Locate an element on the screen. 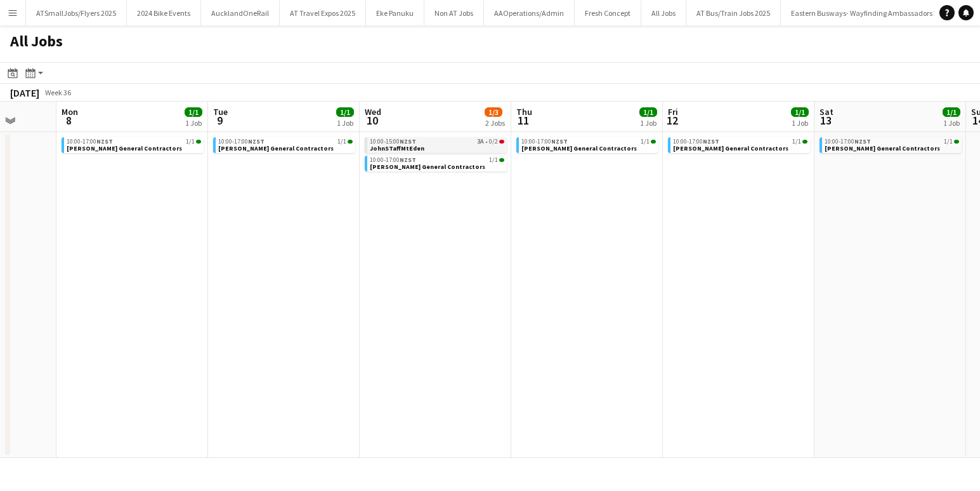 The height and width of the screenshot is (491, 980). button: AAOperations/Admin is located at coordinates (529, 13).